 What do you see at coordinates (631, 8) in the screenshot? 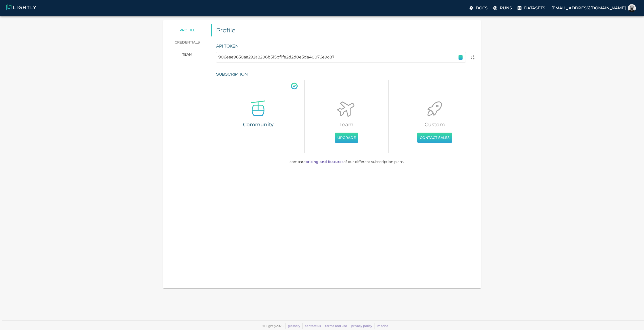
I see `img: Christos Papaioannidis` at bounding box center [631, 8].